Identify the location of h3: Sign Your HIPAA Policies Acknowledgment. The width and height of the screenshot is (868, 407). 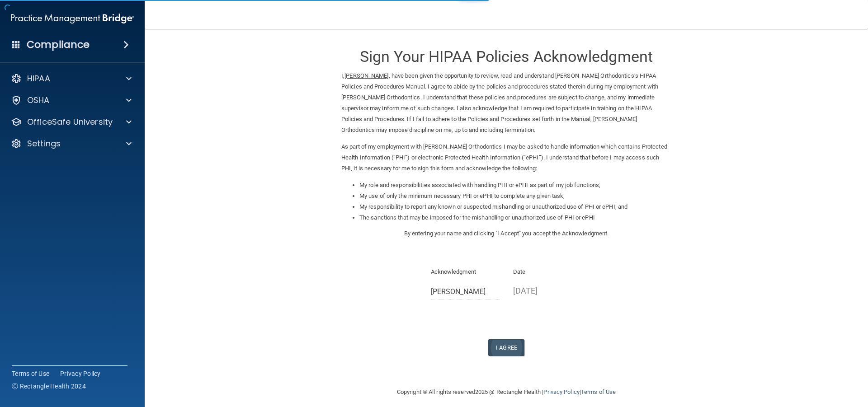
(506, 57).